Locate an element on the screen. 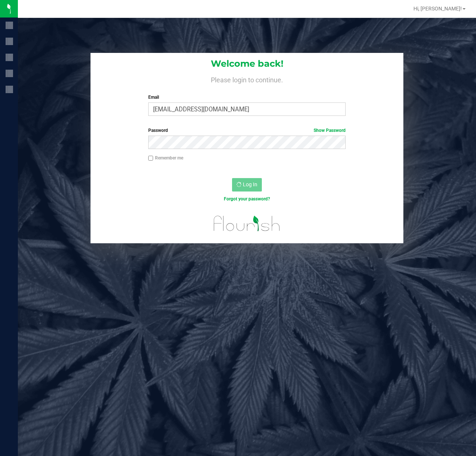  label: Email is located at coordinates (247, 97).